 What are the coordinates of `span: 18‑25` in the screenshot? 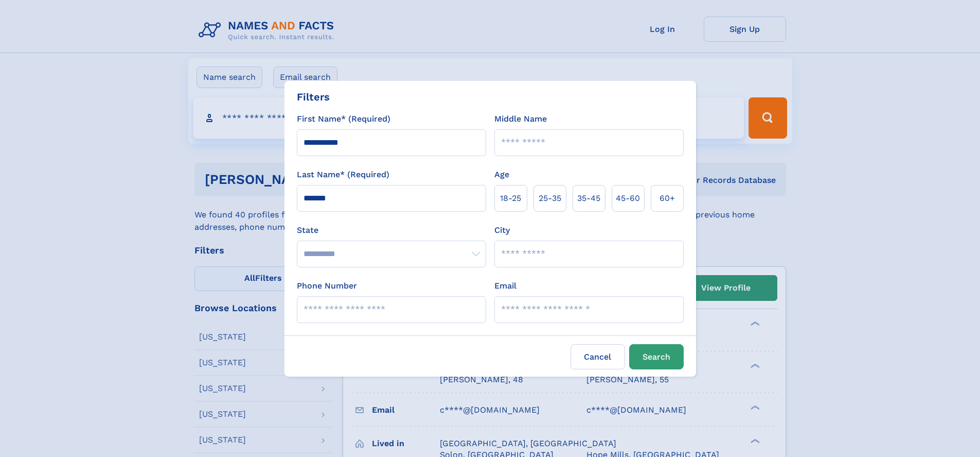 It's located at (511, 198).